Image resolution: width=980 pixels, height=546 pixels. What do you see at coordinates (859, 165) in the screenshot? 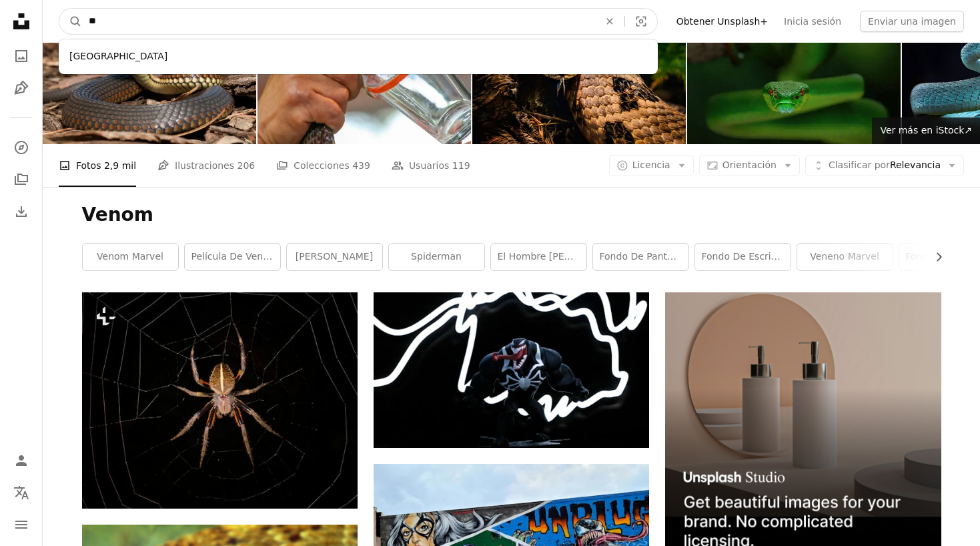
I see `span: Clasificar por` at bounding box center [859, 165].